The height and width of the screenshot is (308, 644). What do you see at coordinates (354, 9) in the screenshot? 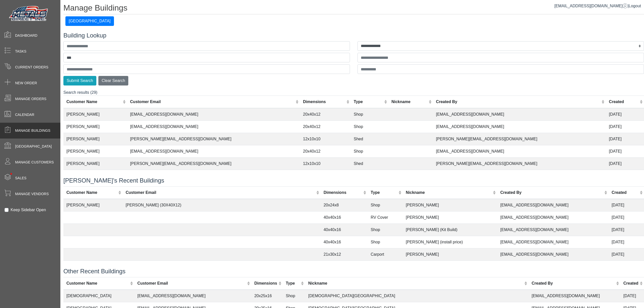
I see `h1: Manage Buildings` at bounding box center [354, 9].